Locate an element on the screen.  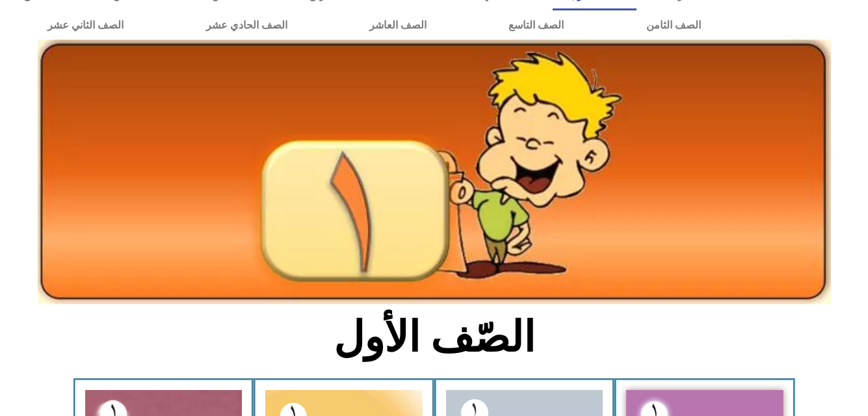
a: الصف العاشر is located at coordinates (398, 26).